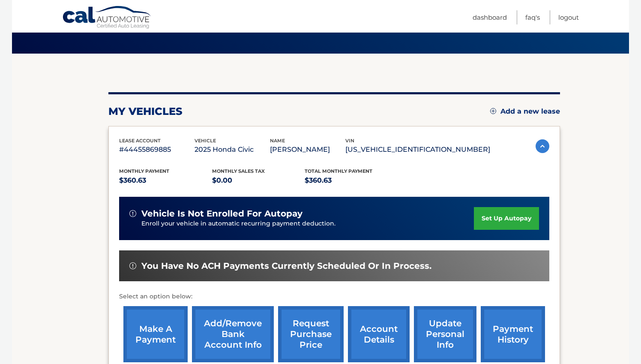 The height and width of the screenshot is (364, 641). Describe the element at coordinates (513, 334) in the screenshot. I see `a: payment history` at that location.